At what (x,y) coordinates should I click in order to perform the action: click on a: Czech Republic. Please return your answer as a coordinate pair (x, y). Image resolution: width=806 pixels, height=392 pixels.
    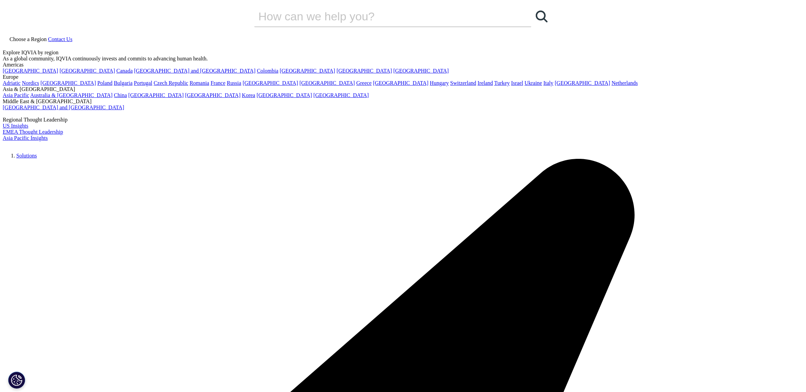
    Looking at the image, I should click on (171, 83).